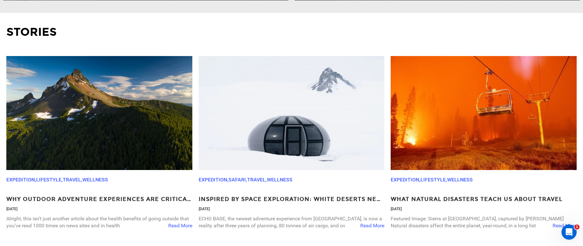 The image size is (583, 246). Describe the element at coordinates (292, 113) in the screenshot. I see `img: Echo-8-800x500.jpeg` at that location.